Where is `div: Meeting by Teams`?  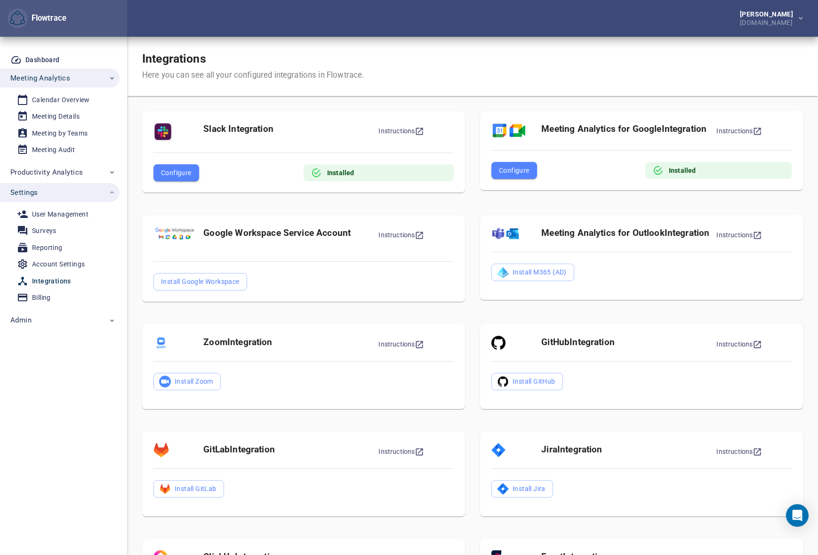 div: Meeting by Teams is located at coordinates (60, 133).